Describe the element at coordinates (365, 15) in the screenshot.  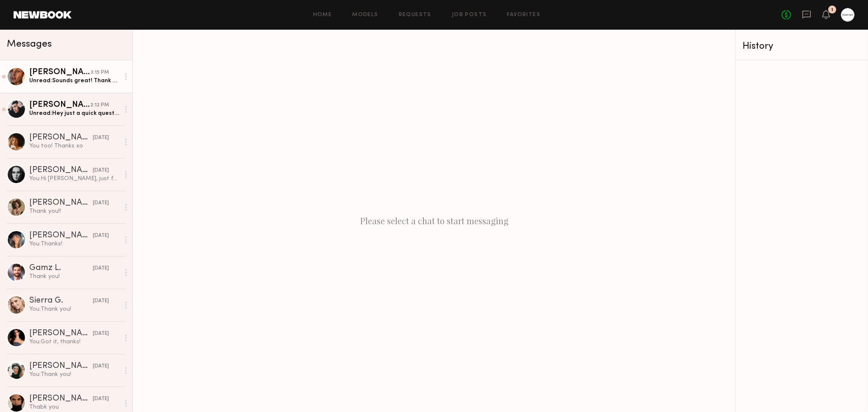
I see `a: Models` at that location.